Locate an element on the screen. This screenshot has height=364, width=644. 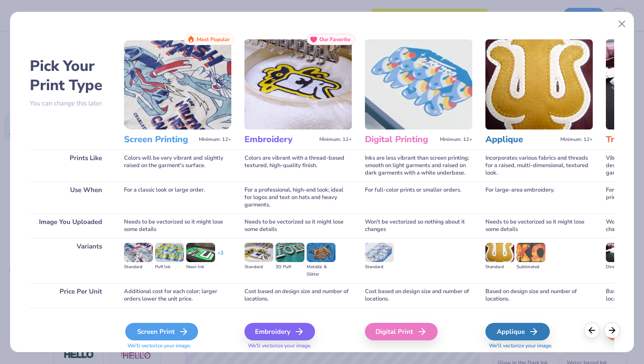
div: For large-area embroidery. is located at coordinates (539, 197).